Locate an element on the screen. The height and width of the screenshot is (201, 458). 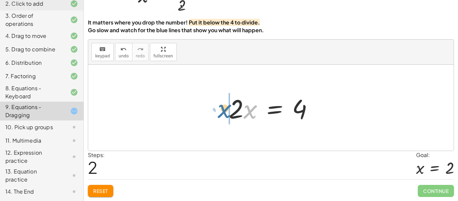
span: redo is located at coordinates (140, 56).